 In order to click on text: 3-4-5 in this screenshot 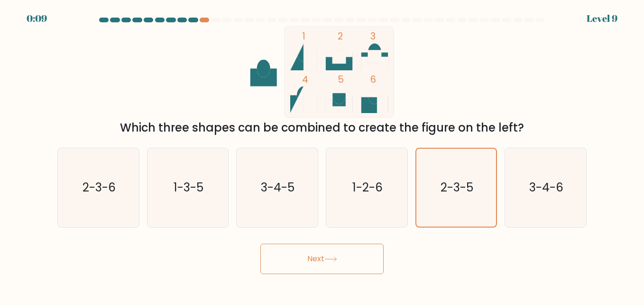, I will do `click(278, 187)`.